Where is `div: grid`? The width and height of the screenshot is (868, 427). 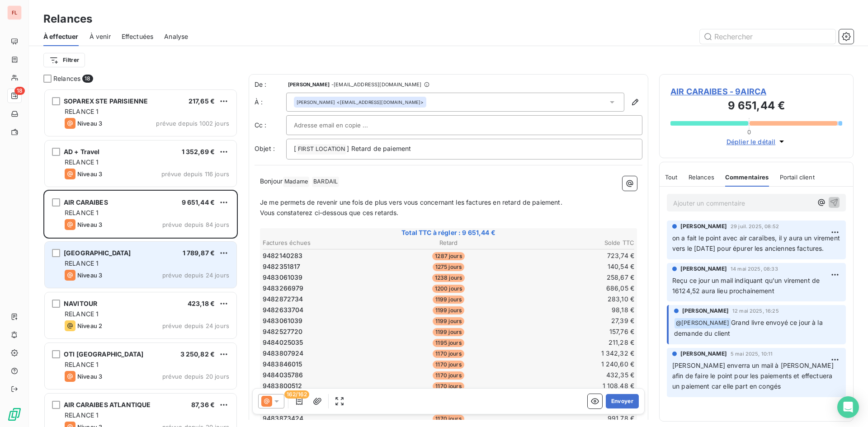
div: grid is located at coordinates (141, 258).